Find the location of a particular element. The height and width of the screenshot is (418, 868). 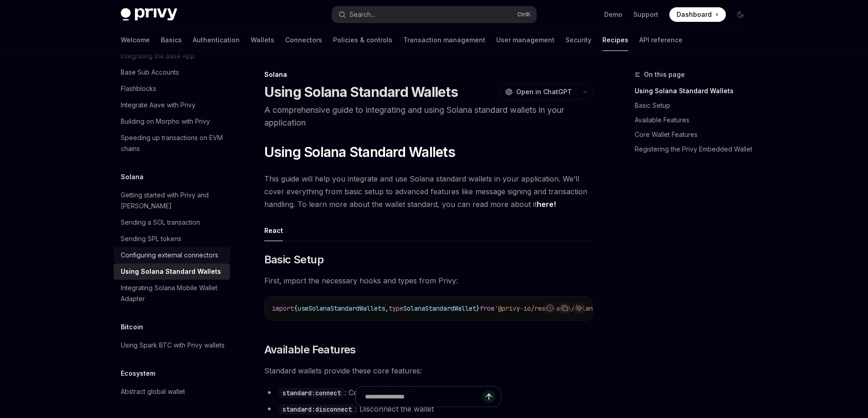

span: Basic Setup is located at coordinates (294, 260).